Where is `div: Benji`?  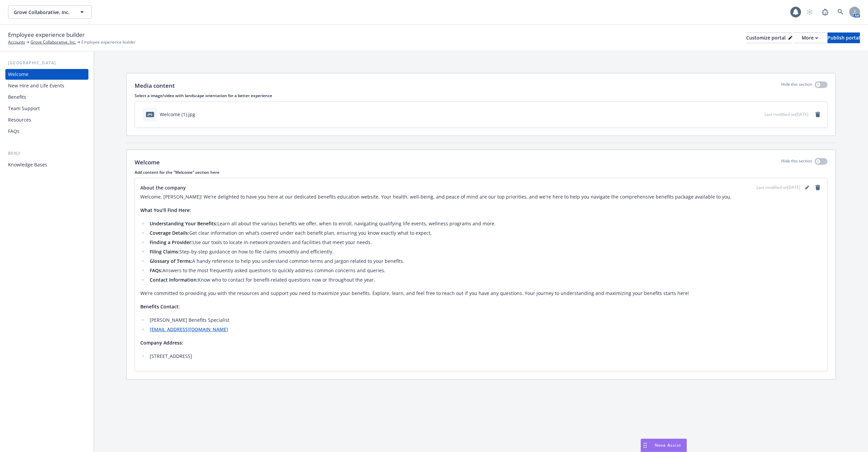 div: Benji is located at coordinates (47, 153).